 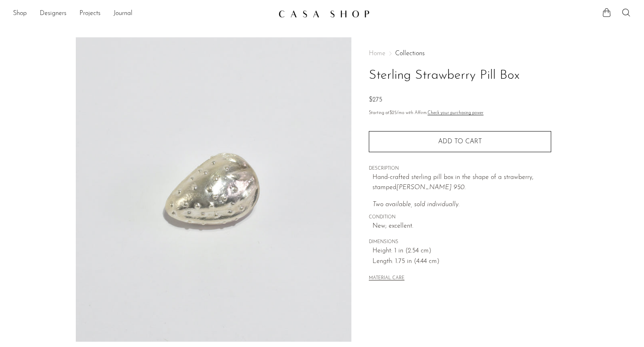 What do you see at coordinates (20, 14) in the screenshot?
I see `a: Shop` at bounding box center [20, 14].